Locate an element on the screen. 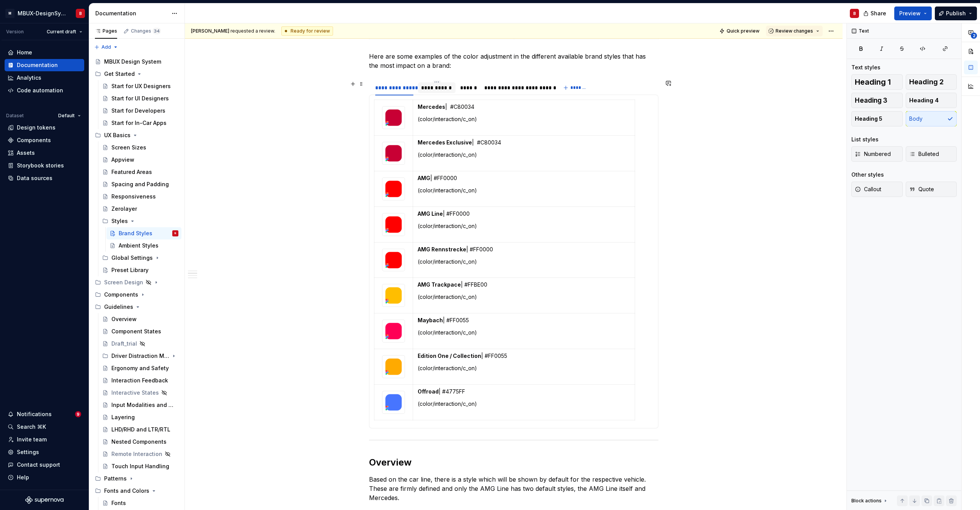 The height and width of the screenshot is (510, 980). span: Numbered is located at coordinates (873, 154).